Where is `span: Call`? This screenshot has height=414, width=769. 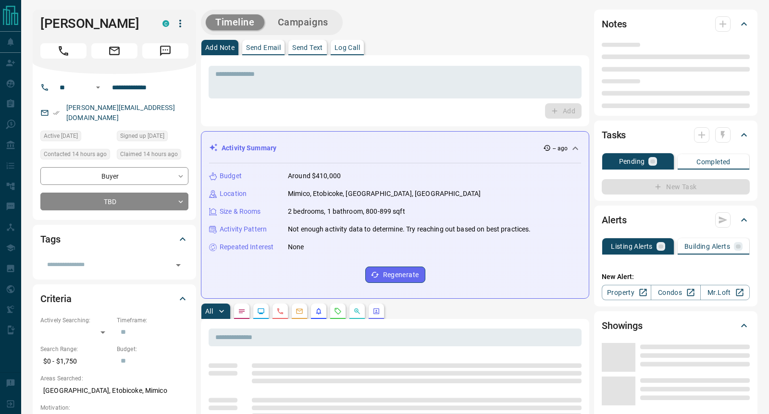
span: Call is located at coordinates (63, 51).